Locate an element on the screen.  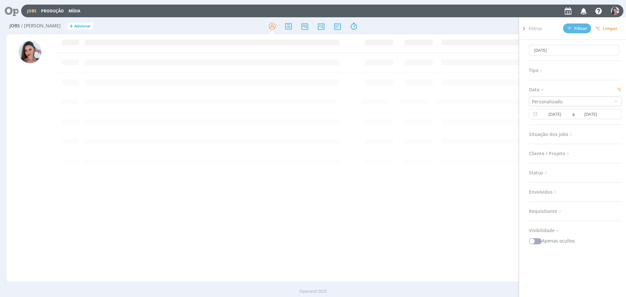
button: Limpar is located at coordinates (607, 28).